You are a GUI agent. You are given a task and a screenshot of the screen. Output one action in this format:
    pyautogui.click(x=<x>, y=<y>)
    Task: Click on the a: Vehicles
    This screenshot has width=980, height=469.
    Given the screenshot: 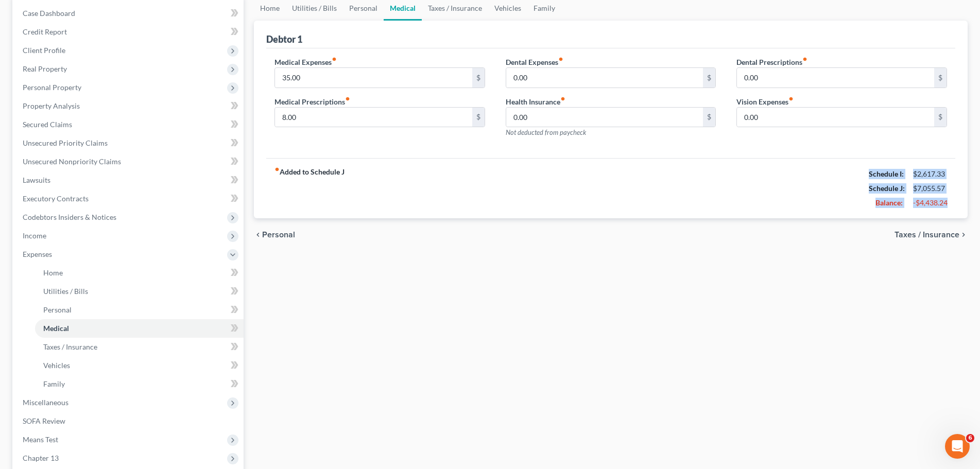 What is the action you would take?
    pyautogui.click(x=139, y=366)
    